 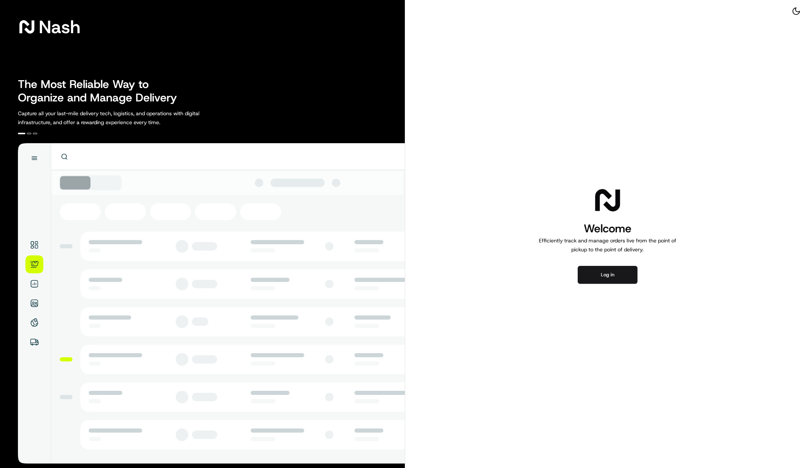 I want to click on p: Efficiently track and manage orders live from the point of pickup to the point of delivery., so click(x=607, y=245).